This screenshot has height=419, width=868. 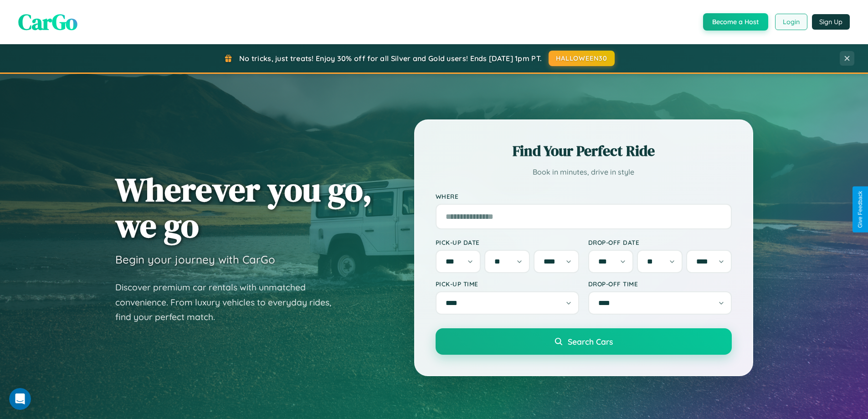 What do you see at coordinates (791, 22) in the screenshot?
I see `button: Login` at bounding box center [791, 22].